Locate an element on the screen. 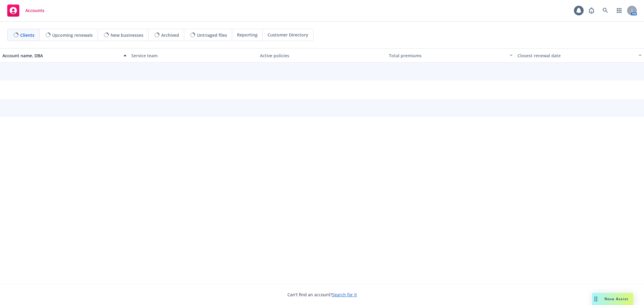  div: Drag to move is located at coordinates (596, 299).